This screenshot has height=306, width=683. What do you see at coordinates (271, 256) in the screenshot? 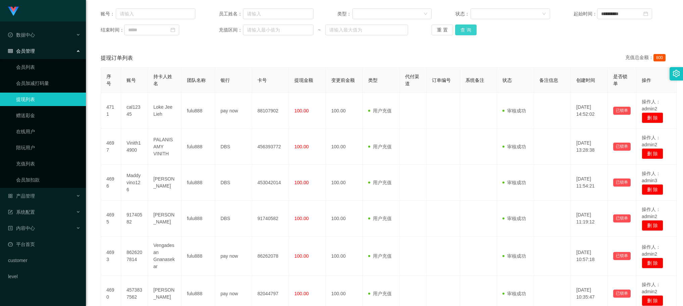
I see `td: 86262078` at bounding box center [271, 256].